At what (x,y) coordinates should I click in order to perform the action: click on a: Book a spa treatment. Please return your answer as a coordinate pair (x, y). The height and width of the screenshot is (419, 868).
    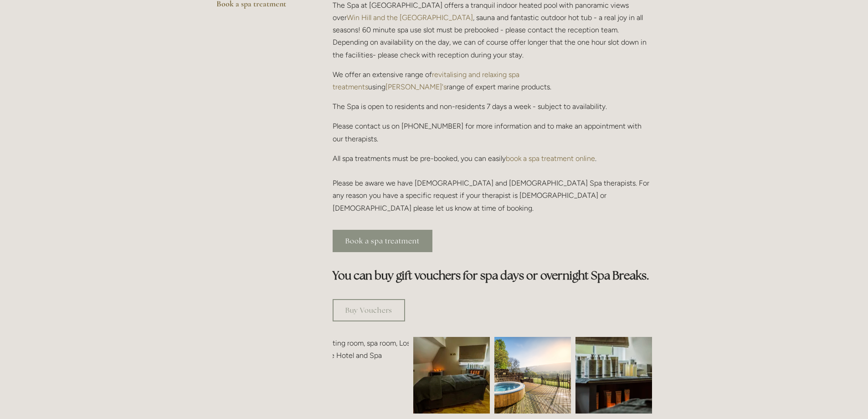
    Looking at the image, I should click on (382, 241).